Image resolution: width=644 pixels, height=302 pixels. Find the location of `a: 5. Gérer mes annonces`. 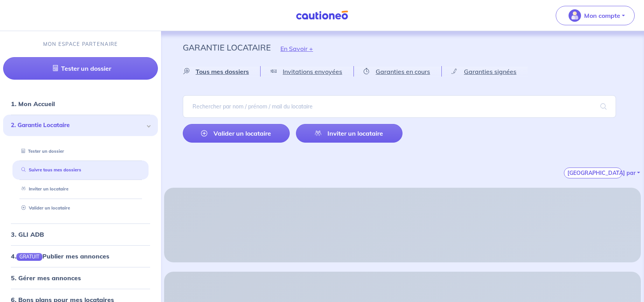

a: 5. Gérer mes annonces is located at coordinates (46, 278).